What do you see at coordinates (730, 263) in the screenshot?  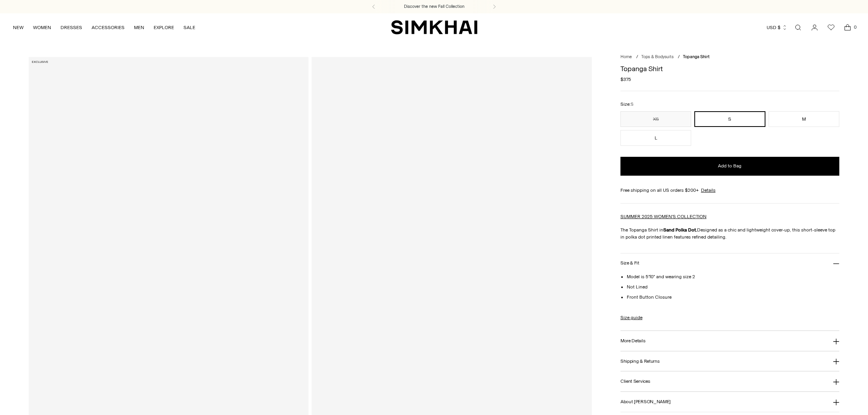 I see `button: Size & Fit` at bounding box center [730, 263].